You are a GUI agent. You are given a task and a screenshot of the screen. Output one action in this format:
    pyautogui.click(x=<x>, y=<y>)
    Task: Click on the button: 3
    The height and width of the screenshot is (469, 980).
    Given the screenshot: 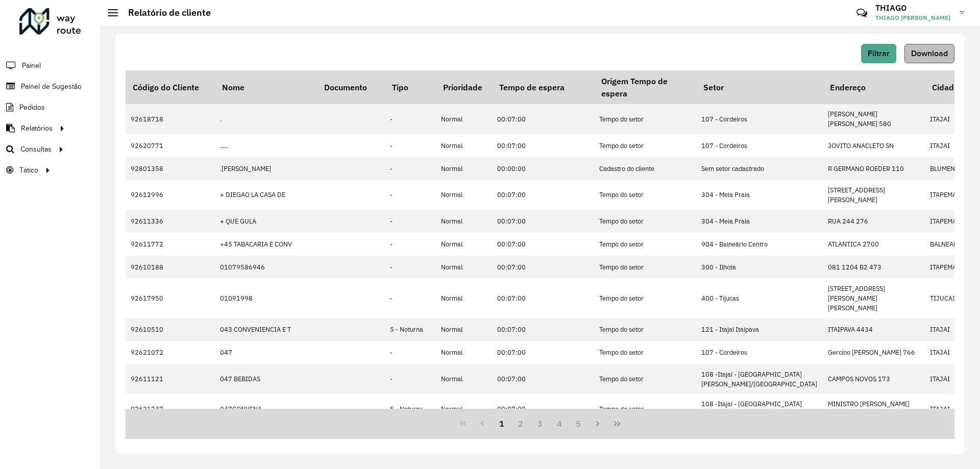 What is the action you would take?
    pyautogui.click(x=540, y=423)
    